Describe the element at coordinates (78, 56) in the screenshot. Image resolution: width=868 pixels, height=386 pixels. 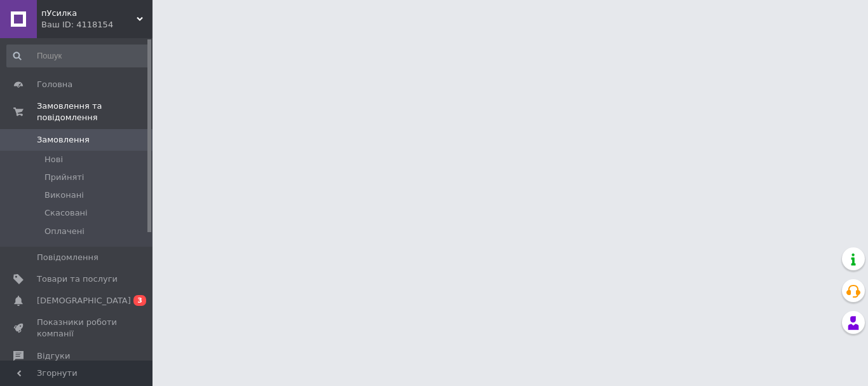
I see `input: Пошук` at that location.